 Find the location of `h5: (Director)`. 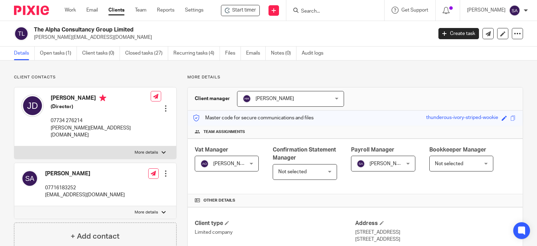

h5: (Director) is located at coordinates (101, 107).